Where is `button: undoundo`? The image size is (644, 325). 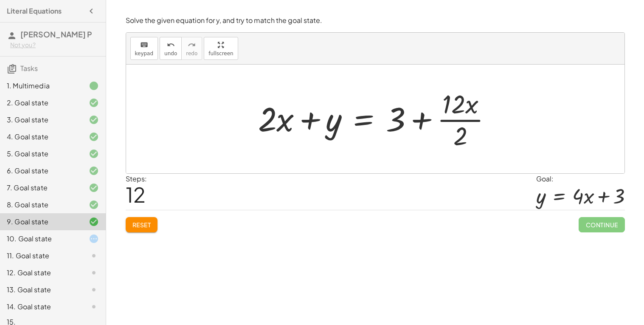
button: undoundo is located at coordinates (171, 48).